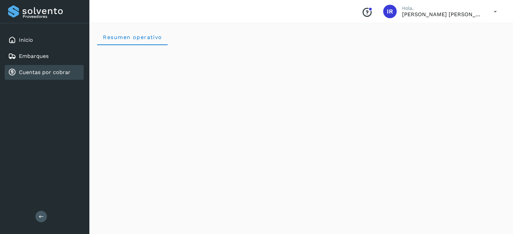  What do you see at coordinates (52, 17) in the screenshot?
I see `p: Proveedores` at bounding box center [52, 17].